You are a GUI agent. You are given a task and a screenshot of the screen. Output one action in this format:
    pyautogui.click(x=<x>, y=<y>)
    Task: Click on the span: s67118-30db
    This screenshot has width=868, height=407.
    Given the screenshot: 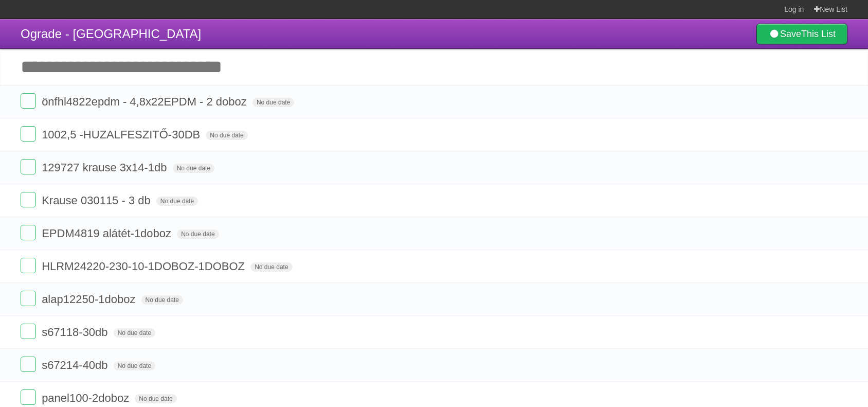 What is the action you would take?
    pyautogui.click(x=75, y=332)
    